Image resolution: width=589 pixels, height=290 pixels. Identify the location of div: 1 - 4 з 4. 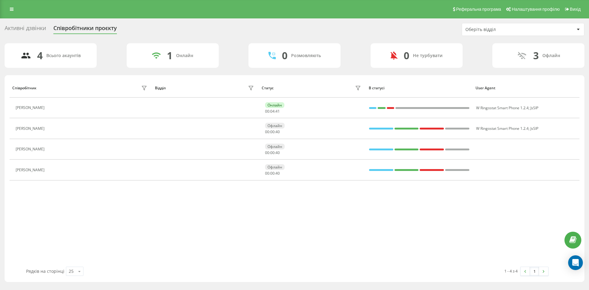
(511, 271).